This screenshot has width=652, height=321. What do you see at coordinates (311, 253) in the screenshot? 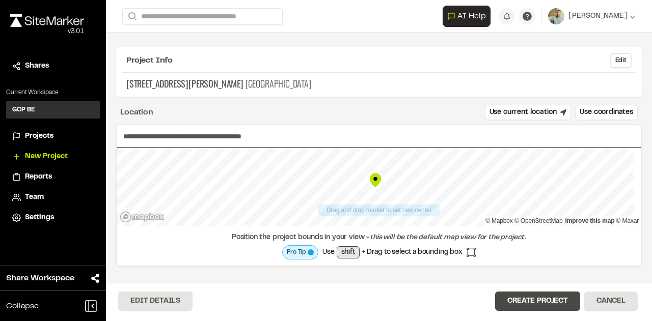
I see `span: Map layer is currently processing to full resolution` at bounding box center [311, 253].